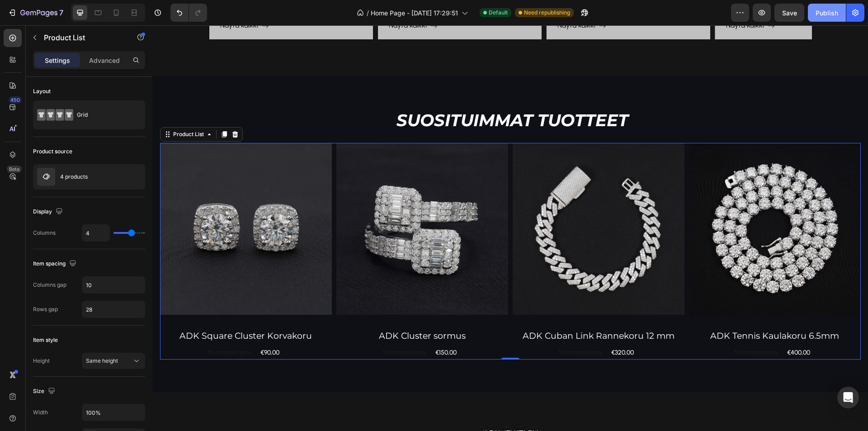 This screenshot has height=431, width=868. I want to click on div: Publish, so click(827, 13).